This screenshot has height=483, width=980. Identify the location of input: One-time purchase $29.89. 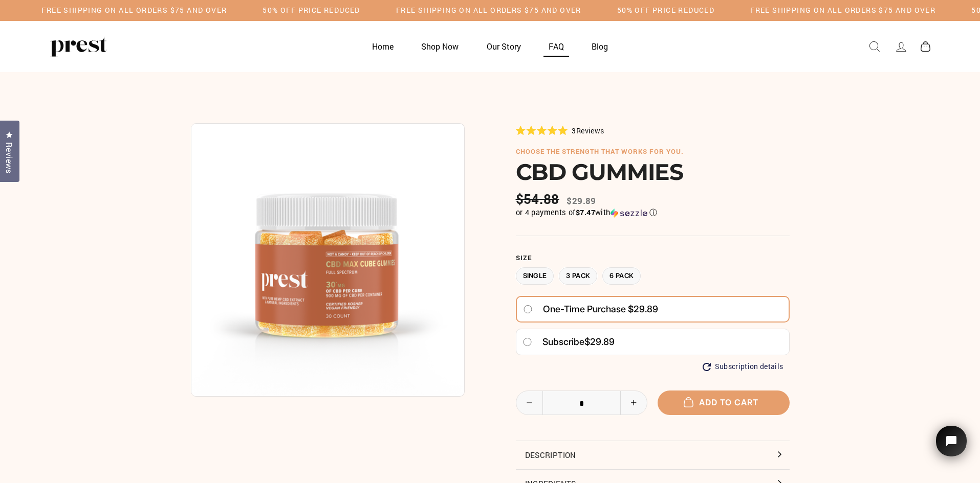
(528, 309).